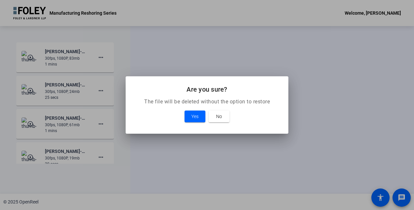 The image size is (414, 210). I want to click on button: Yes, so click(195, 116).